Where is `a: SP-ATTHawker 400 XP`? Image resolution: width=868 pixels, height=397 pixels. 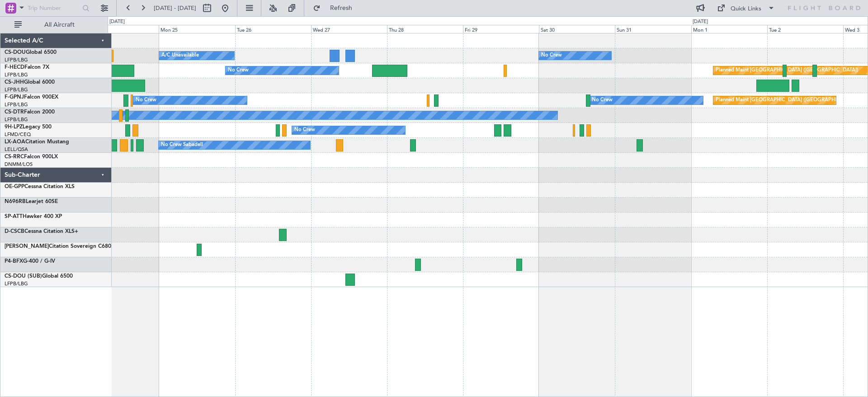
a: SP-ATTHawker 400 XP is located at coordinates (33, 217).